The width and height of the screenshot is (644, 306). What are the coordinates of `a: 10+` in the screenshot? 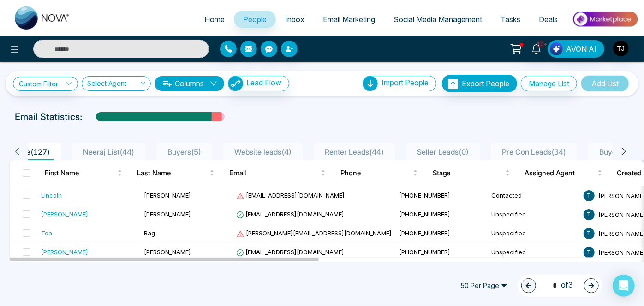 It's located at (537, 48).